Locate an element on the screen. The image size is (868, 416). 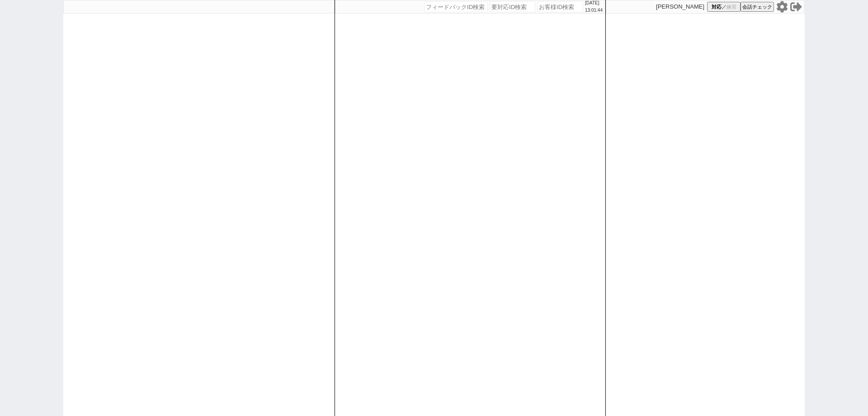
input: お客様ID検索 is located at coordinates (560, 7).